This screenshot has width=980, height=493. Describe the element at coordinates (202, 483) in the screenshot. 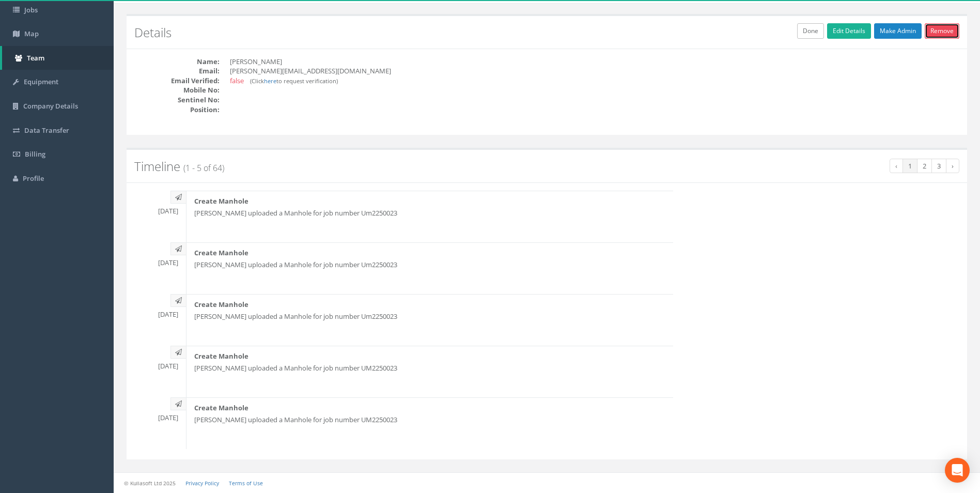

I see `a: Privacy Policy` at that location.